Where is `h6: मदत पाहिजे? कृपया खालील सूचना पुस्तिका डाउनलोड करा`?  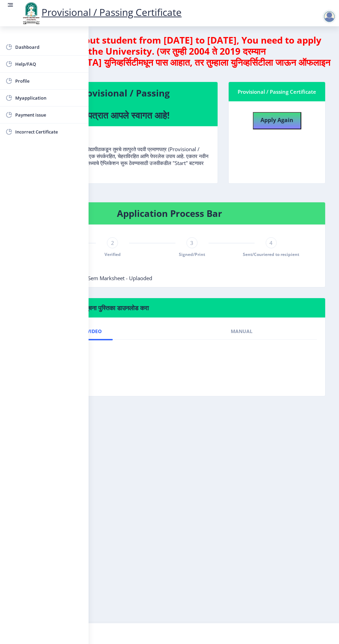 h6: मदत पाहिजे? कृपया खालील सूचना पुस्तिका डाउनलोड करा is located at coordinates (170, 308).